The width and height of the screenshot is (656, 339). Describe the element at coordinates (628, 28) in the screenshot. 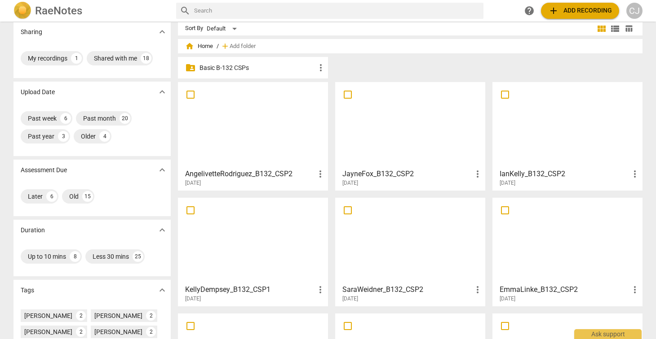

I see `span: table_chart` at that location.